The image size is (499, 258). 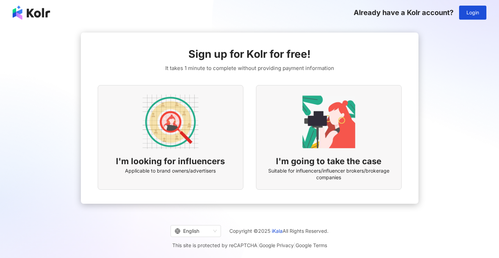 What do you see at coordinates (249, 54) in the screenshot?
I see `span: Sign up for Kolr for free!` at bounding box center [249, 54].